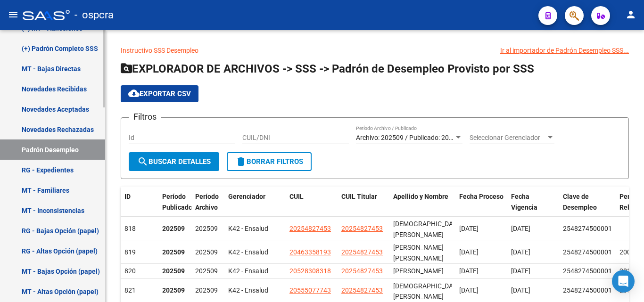 The image size is (644, 302). I want to click on datatable-header-cell: Período Archivo, so click(208, 202).